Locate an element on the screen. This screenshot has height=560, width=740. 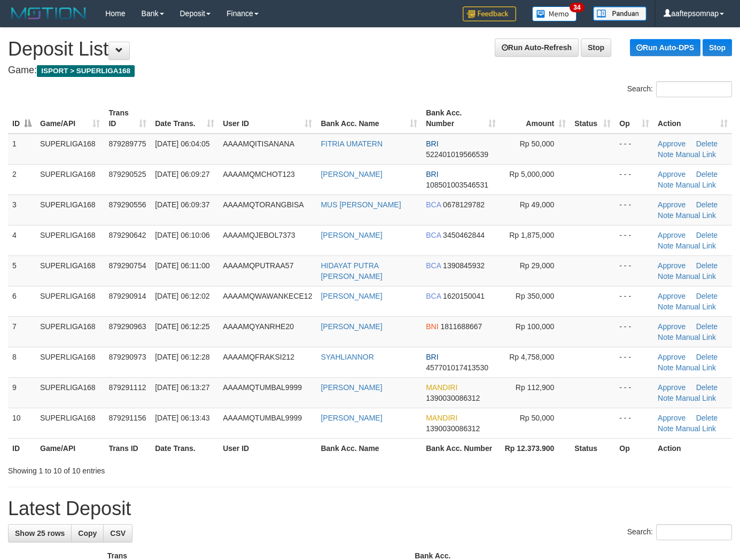
span: CSV is located at coordinates (117, 533).